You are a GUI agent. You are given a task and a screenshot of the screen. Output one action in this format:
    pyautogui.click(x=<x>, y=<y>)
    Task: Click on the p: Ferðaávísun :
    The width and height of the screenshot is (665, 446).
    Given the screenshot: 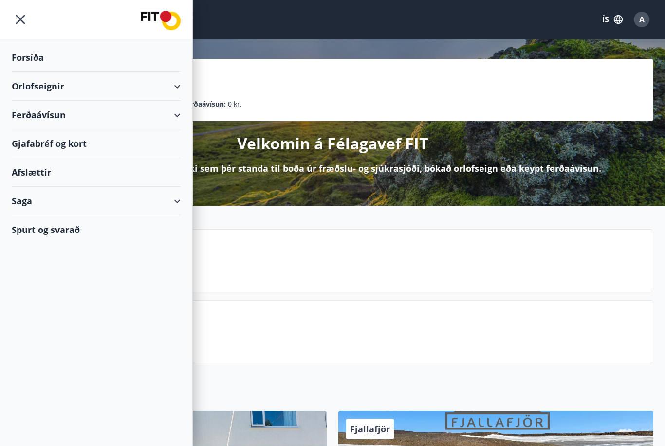 What is the action you would take?
    pyautogui.click(x=204, y=104)
    